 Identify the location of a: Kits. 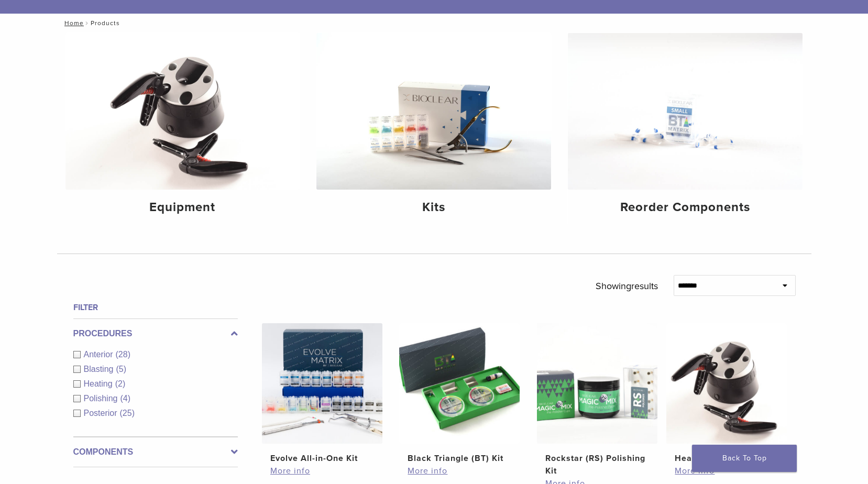
(434, 128).